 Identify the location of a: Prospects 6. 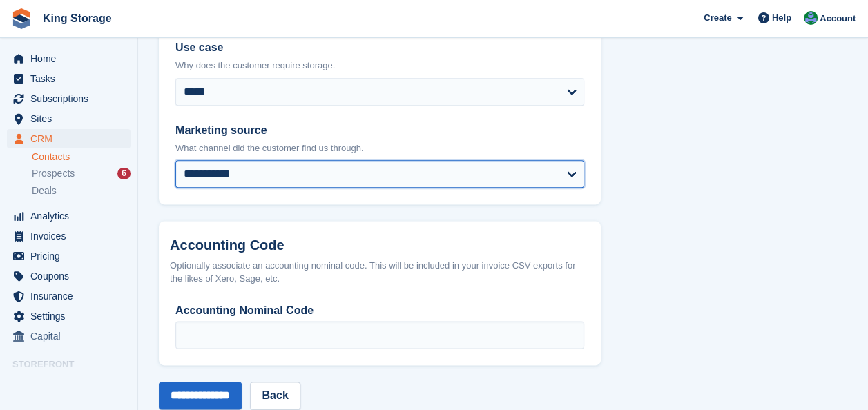
(81, 173).